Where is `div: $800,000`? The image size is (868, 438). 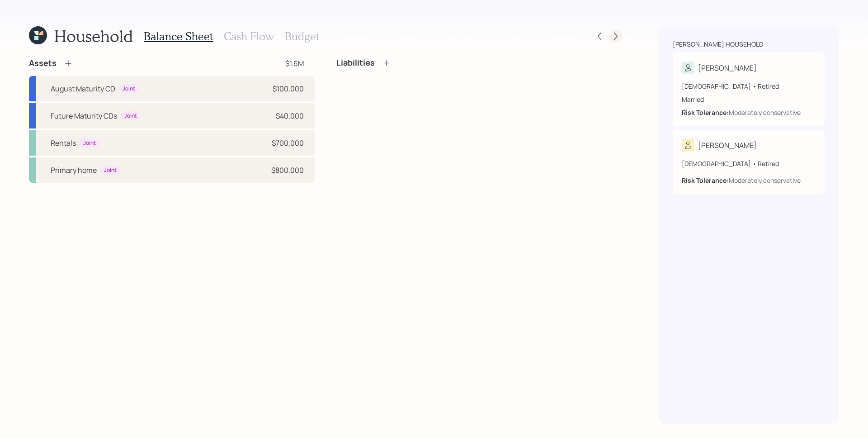
div: $800,000 is located at coordinates (287, 170).